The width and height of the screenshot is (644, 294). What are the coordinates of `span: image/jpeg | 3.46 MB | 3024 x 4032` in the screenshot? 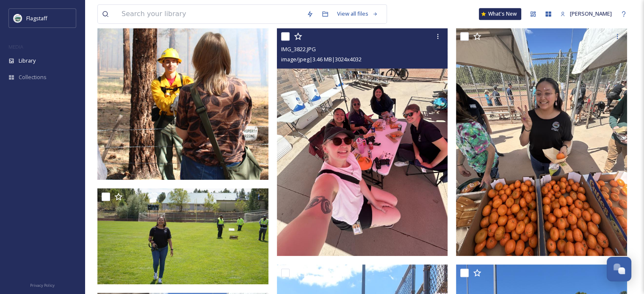 It's located at (322, 59).